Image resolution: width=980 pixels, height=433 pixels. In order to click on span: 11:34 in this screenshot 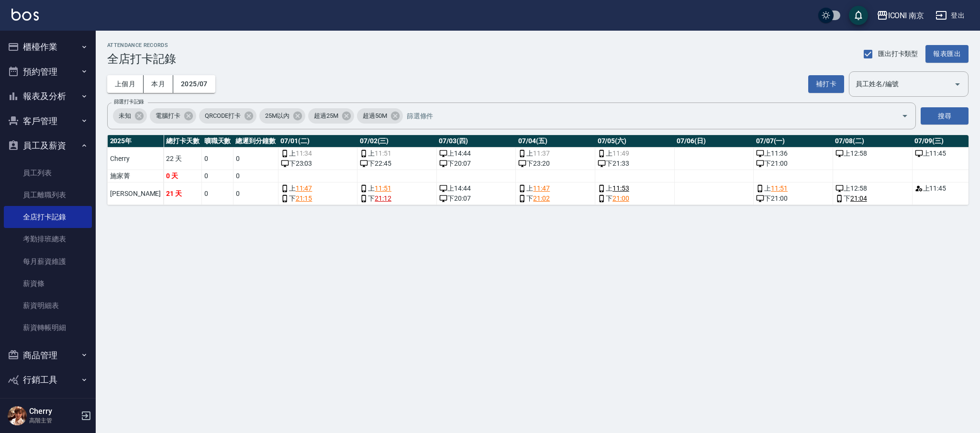, I will do `click(304, 153)`.